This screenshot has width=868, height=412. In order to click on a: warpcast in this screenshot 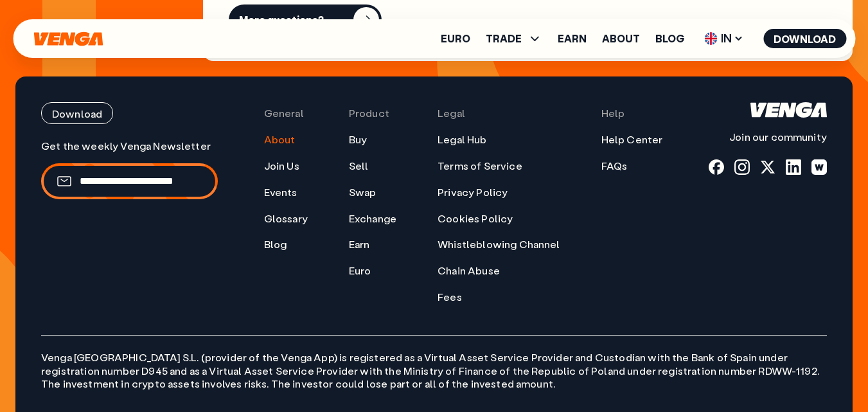, I will do `click(819, 167)`.